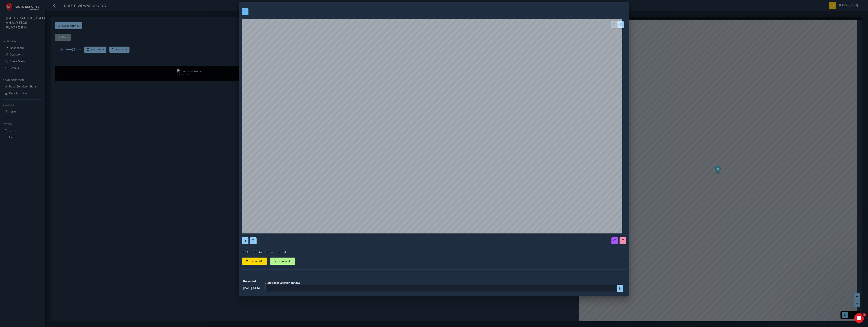 Image resolution: width=868 pixels, height=327 pixels. Describe the element at coordinates (252, 281) in the screenshot. I see `strong: Recorded` at that location.